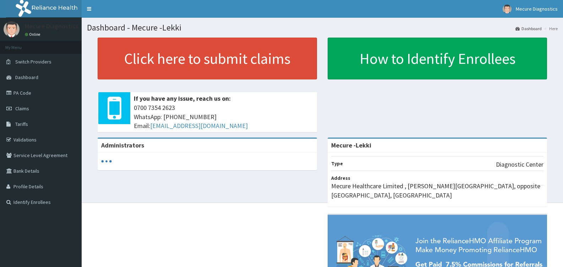 The image size is (563, 267). I want to click on a: Click here to submit claims, so click(207, 59).